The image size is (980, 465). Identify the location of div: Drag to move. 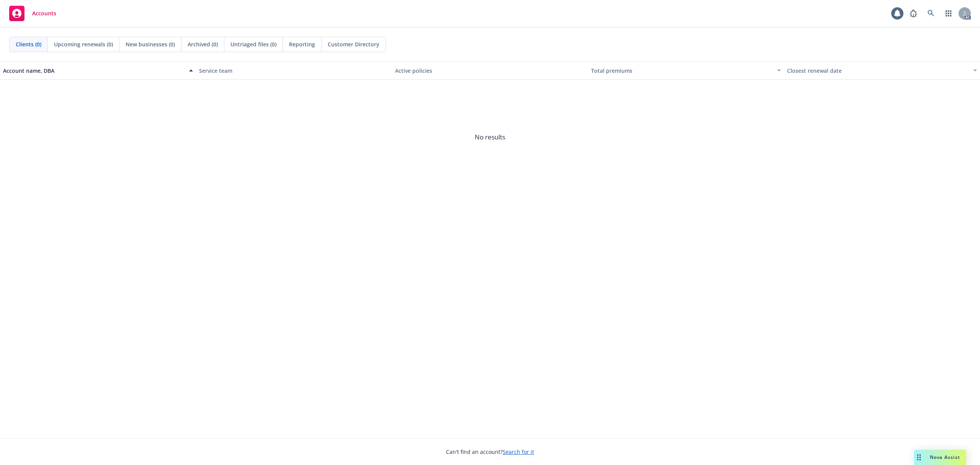
(919, 457).